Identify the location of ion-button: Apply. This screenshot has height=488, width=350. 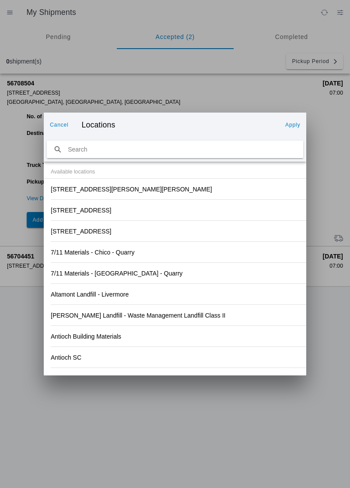
(293, 125).